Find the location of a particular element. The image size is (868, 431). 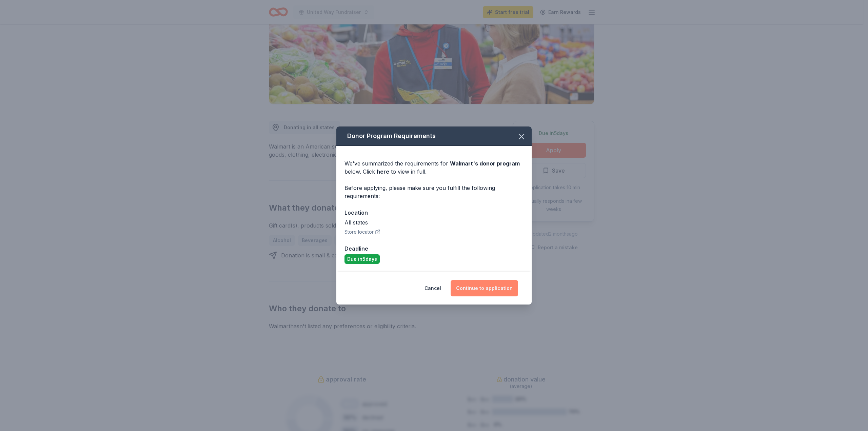

a: here is located at coordinates (383, 171).